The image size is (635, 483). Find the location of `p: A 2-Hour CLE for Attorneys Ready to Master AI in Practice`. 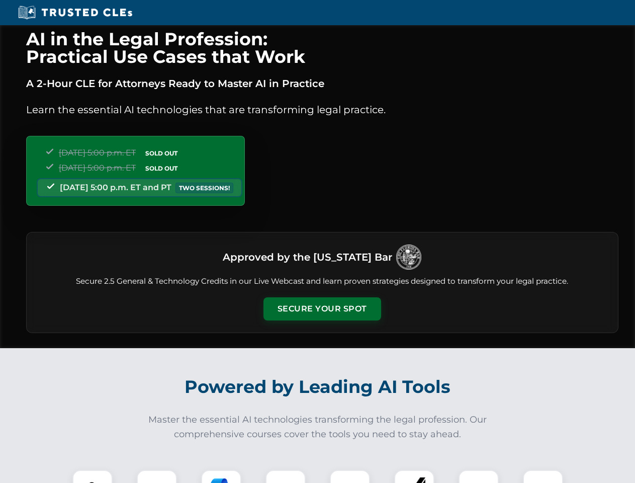

p: A 2-Hour CLE for Attorneys Ready to Master AI in Practice is located at coordinates (322, 83).